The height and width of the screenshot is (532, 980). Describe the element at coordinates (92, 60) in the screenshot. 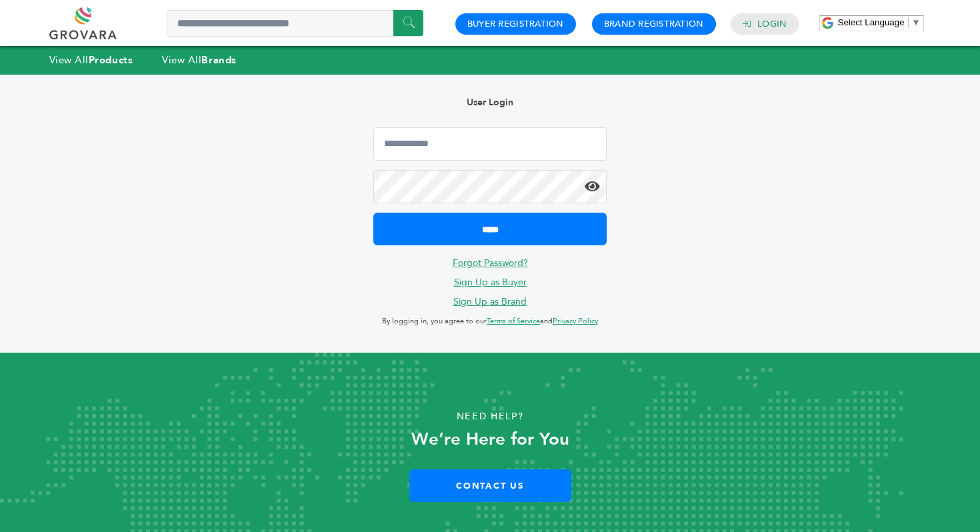

I see `a: View AllProducts` at that location.